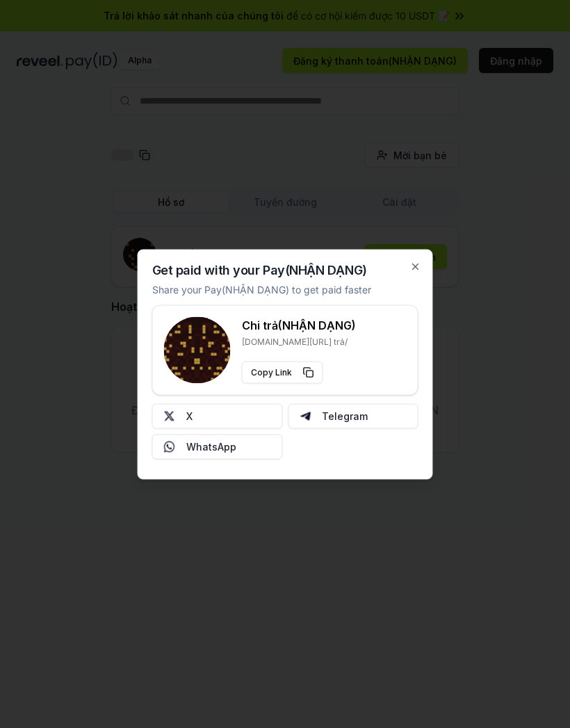 The image size is (570, 728). What do you see at coordinates (218, 416) in the screenshot?
I see `button: X` at bounding box center [218, 416].